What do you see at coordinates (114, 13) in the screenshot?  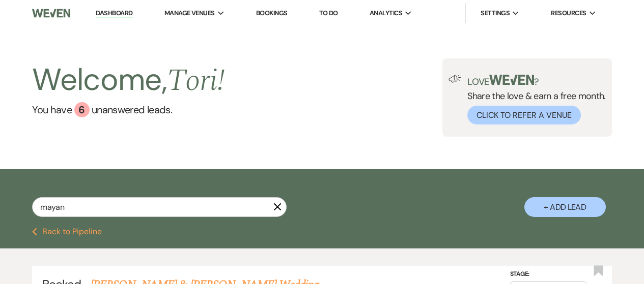 I see `a: Dashboard` at bounding box center [114, 13].